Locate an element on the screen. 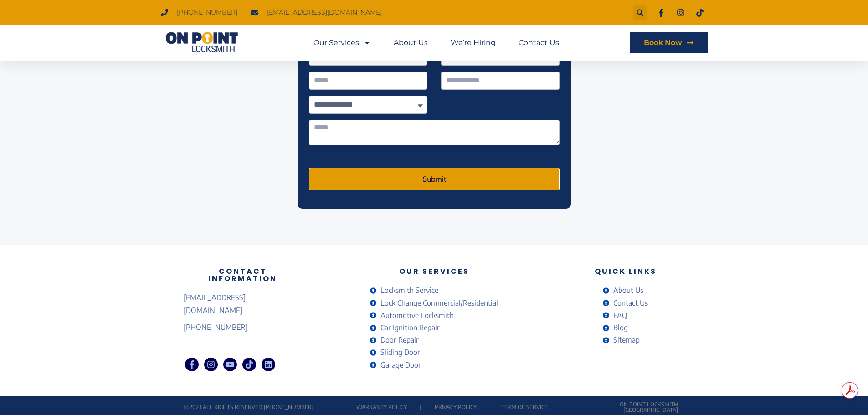  h3: Quick Links is located at coordinates (625, 272).